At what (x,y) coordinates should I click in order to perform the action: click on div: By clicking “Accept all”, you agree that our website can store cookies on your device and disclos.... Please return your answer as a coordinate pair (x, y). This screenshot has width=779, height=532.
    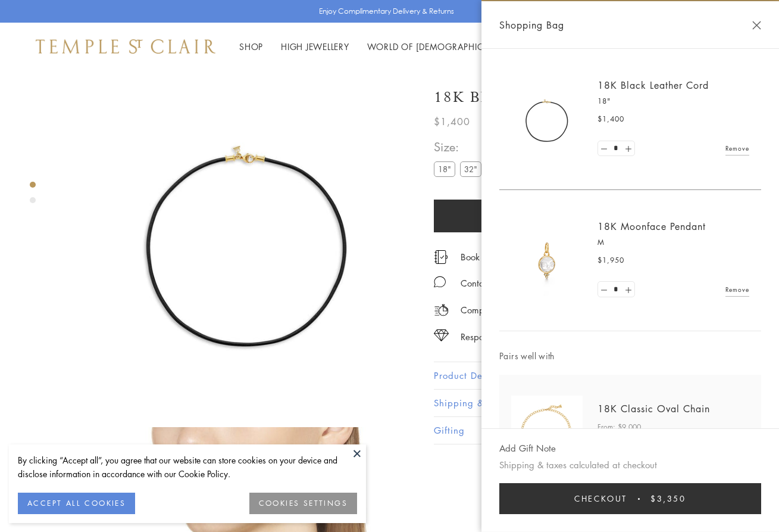
    Looking at the image, I should click on (188, 467).